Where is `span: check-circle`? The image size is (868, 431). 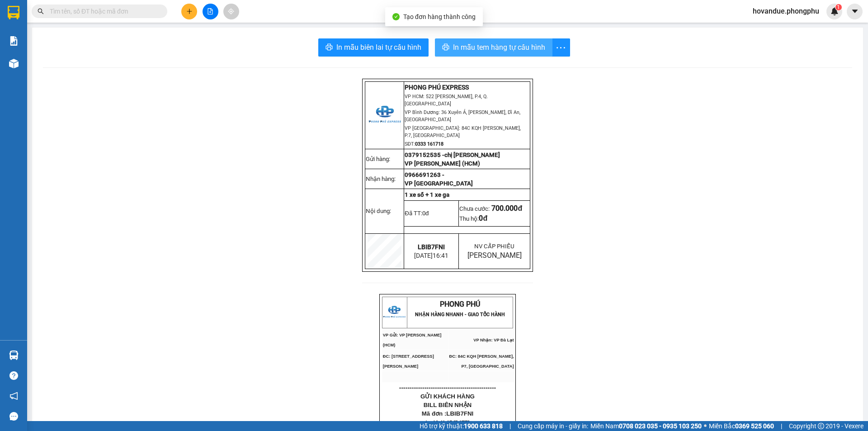 span: check-circle is located at coordinates (396, 17).